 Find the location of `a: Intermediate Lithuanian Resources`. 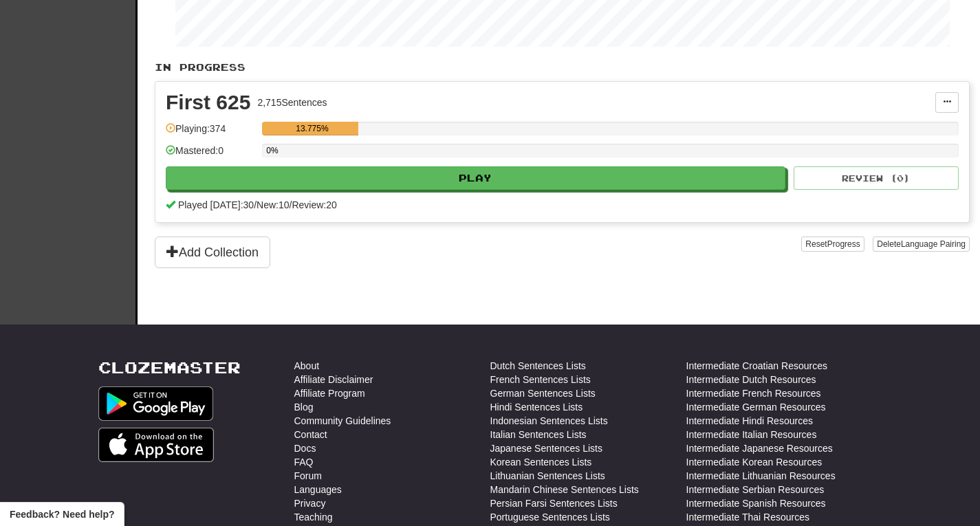

a: Intermediate Lithuanian Resources is located at coordinates (760, 476).